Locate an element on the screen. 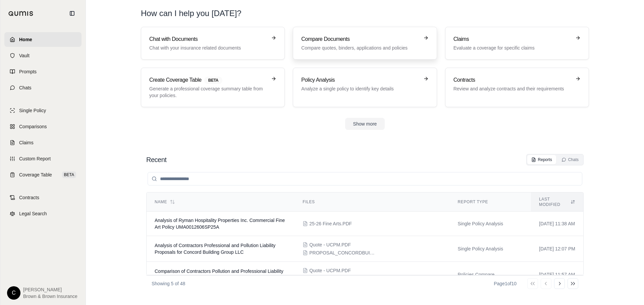 The width and height of the screenshot is (644, 305). span: Home is located at coordinates (26, 40).